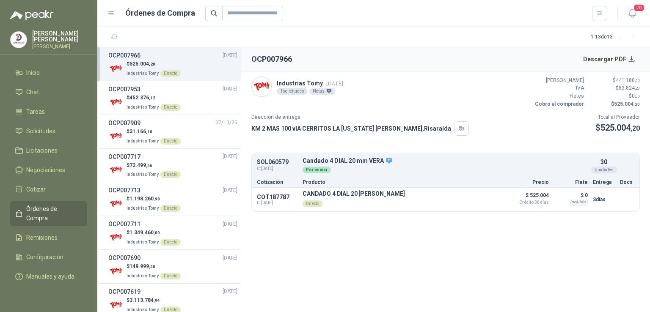  Describe the element at coordinates (157, 199) in the screenshot. I see `span: ,98` at that location.